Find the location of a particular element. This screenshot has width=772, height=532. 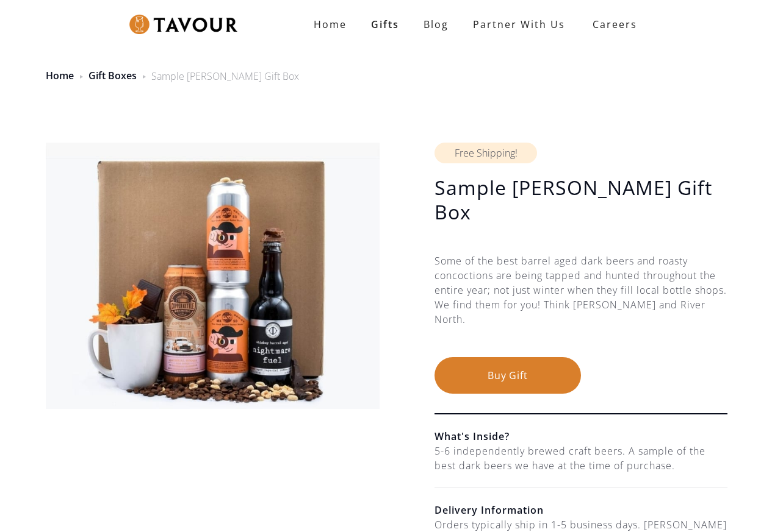

a: Blog is located at coordinates (436, 24).